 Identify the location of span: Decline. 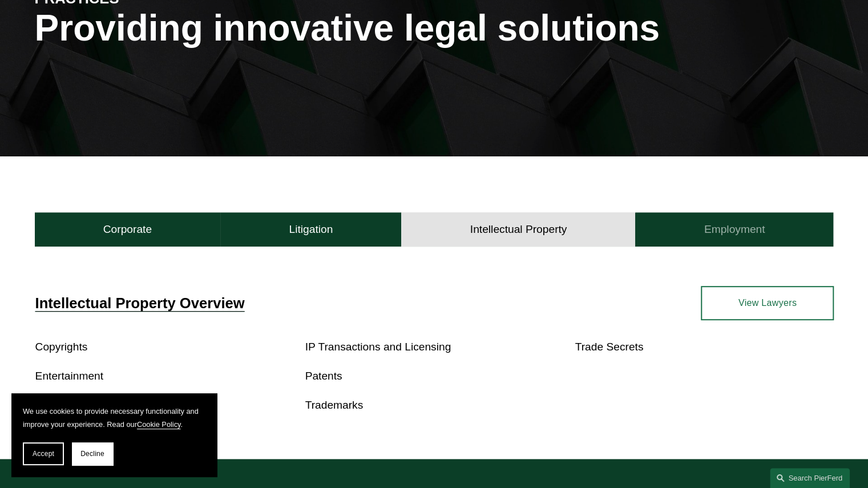
(92, 454).